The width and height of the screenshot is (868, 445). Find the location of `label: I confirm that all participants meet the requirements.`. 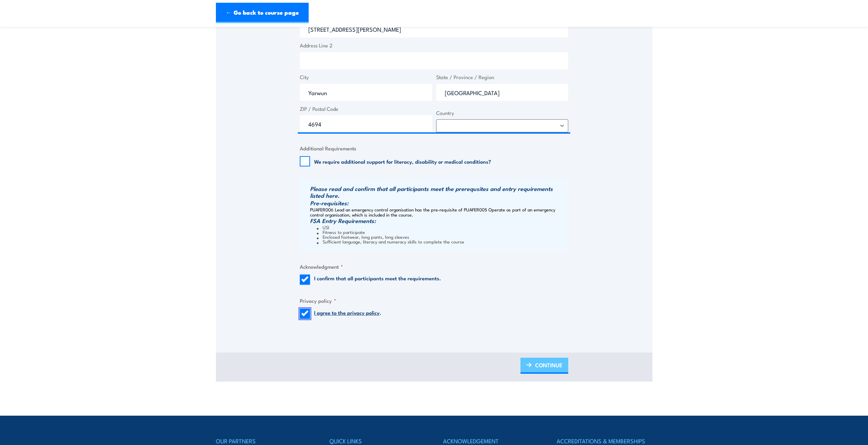

label: I confirm that all participants meet the requirements. is located at coordinates (377, 280).